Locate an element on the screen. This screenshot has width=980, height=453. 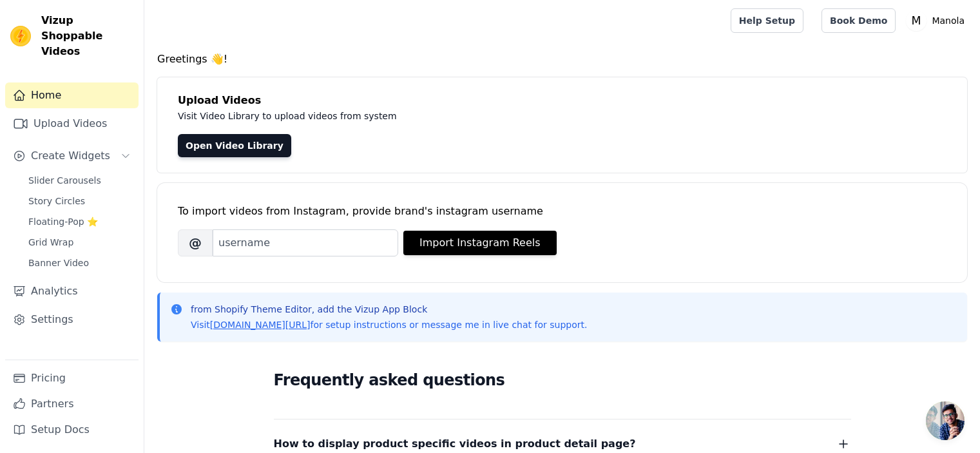
div: Open chat is located at coordinates (944, 421).